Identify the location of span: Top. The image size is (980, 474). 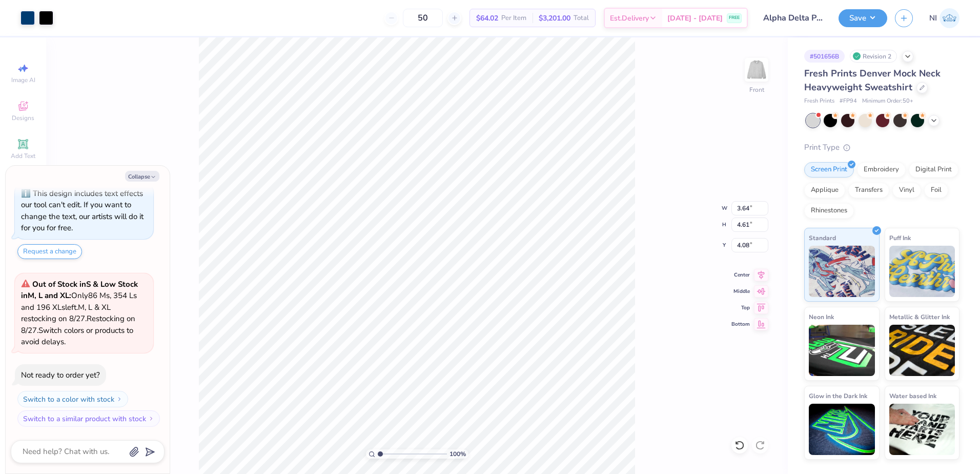
(741, 308).